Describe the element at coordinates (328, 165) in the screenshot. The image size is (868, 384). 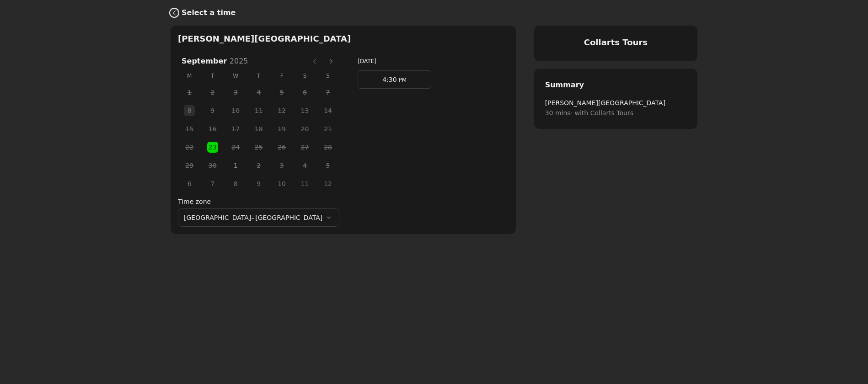
I see `button: Sunday, 5 October 2025` at that location.